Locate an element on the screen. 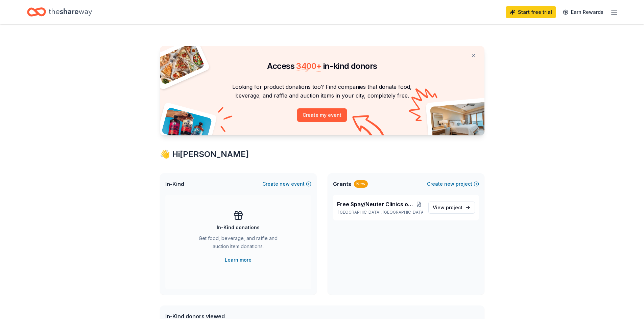  img: Curvy arrow is located at coordinates (369, 127).